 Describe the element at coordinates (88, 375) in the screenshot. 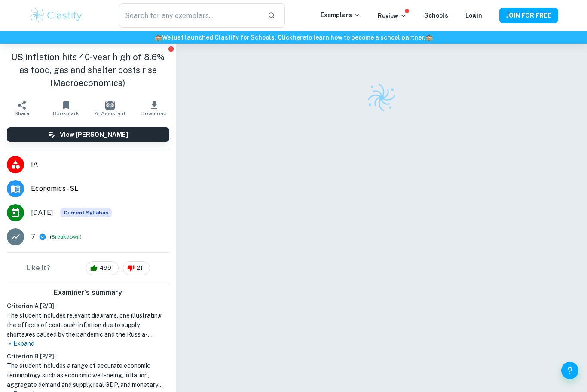

I see `h1: The student includes a range of accurate economic terminology, such as economic well-being, infla...` at that location.